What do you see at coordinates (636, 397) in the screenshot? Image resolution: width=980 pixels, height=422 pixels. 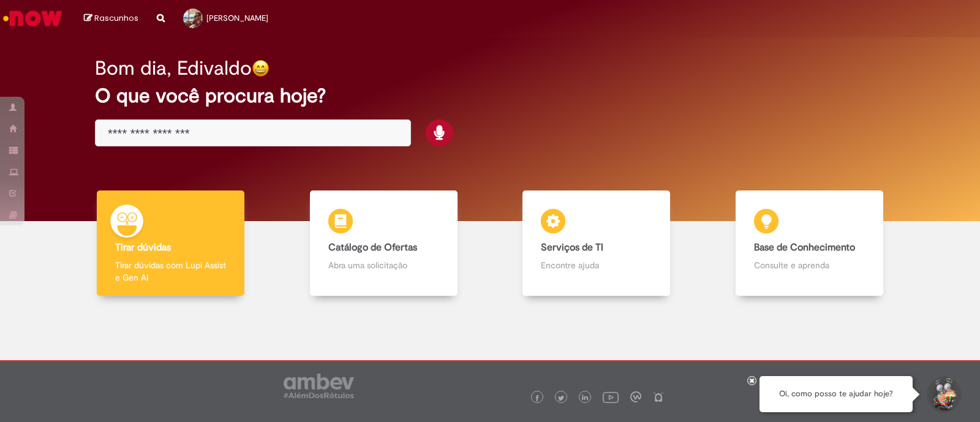 I see `img: logo_footer_workplace.png` at bounding box center [636, 397].